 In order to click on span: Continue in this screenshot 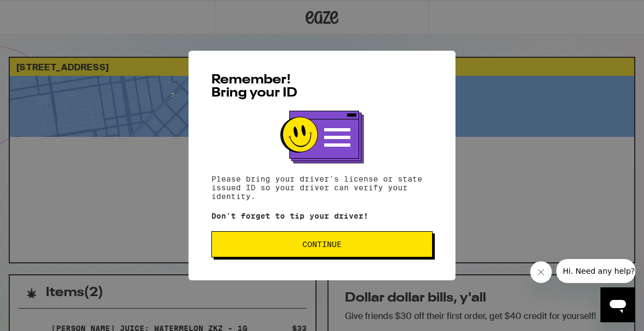, I will do `click(322, 244)`.